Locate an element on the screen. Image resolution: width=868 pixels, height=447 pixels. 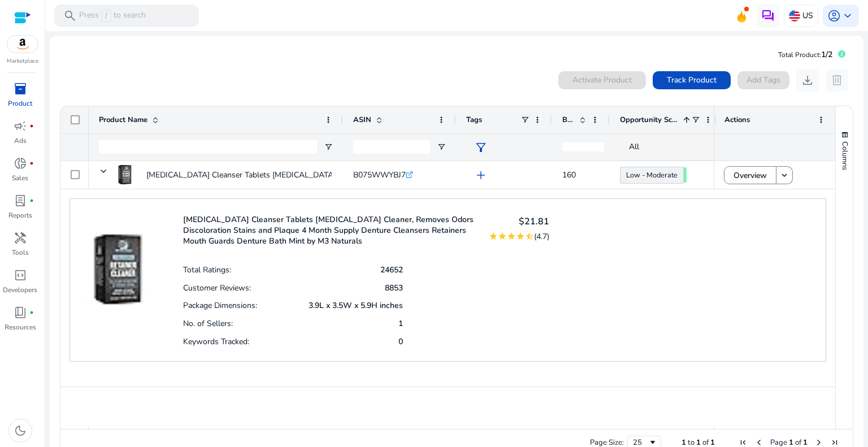
span: Product Name is located at coordinates (123, 120).